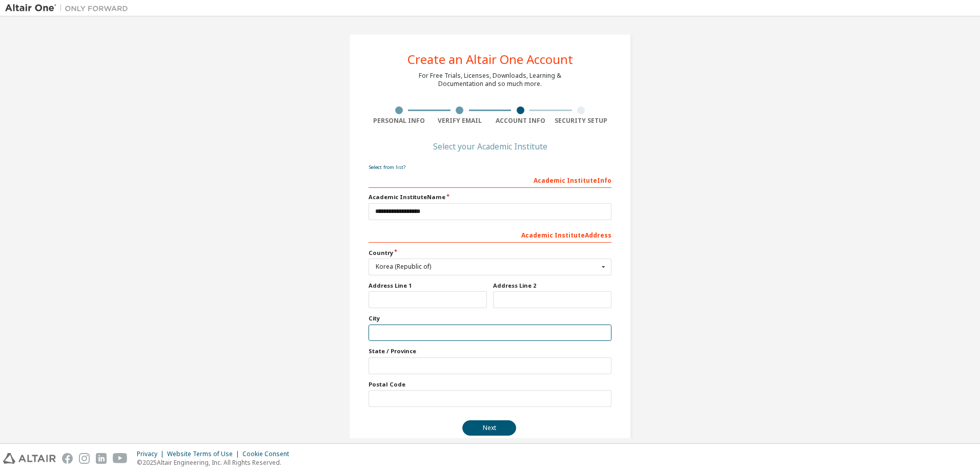 This screenshot has width=980, height=473. I want to click on label: Address Line 2, so click(552, 286).